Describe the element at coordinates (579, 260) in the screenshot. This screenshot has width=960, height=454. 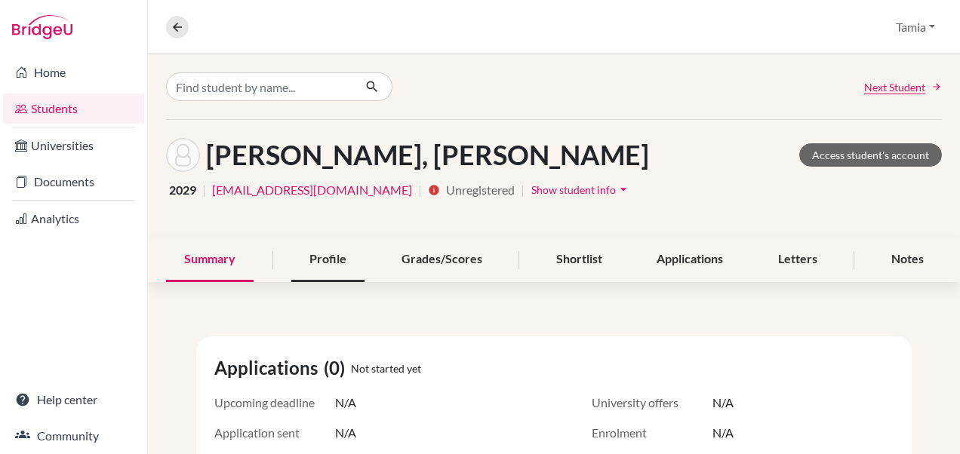
I see `div: Shortlist` at that location.